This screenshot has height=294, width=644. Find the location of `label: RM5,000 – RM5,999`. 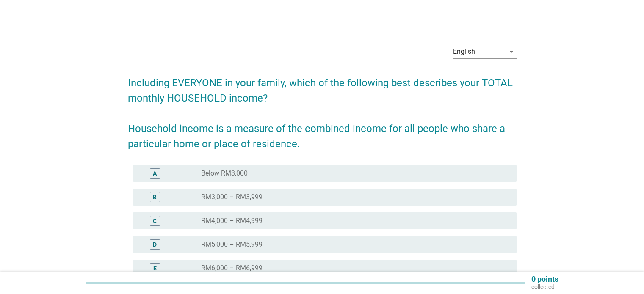

label: RM5,000 – RM5,999 is located at coordinates (232, 244).